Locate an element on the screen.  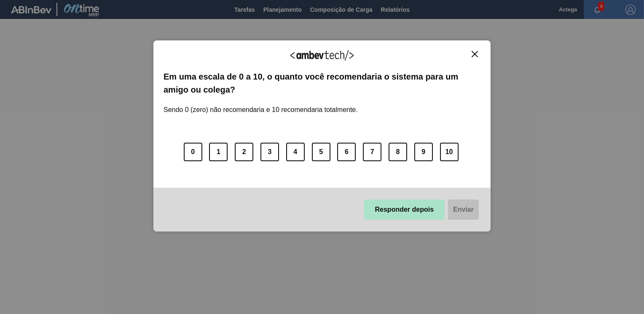
button: 7 is located at coordinates (372, 152).